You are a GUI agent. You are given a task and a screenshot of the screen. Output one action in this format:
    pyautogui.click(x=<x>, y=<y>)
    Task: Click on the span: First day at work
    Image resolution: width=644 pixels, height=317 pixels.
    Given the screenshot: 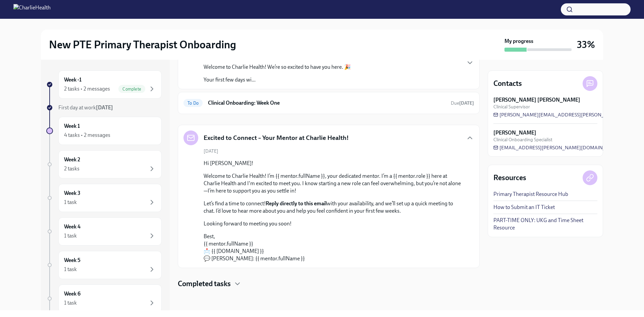 What is the action you would take?
    pyautogui.click(x=85, y=107)
    